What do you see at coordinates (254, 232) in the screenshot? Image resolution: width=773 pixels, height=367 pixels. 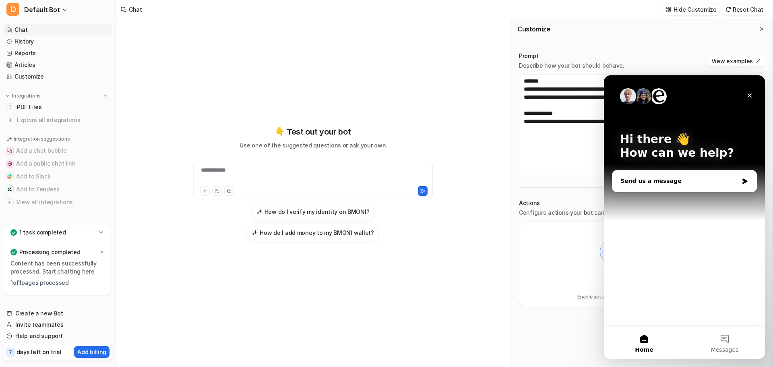 I see `img: How do I add money to my BMONI wallet?` at bounding box center [254, 232].